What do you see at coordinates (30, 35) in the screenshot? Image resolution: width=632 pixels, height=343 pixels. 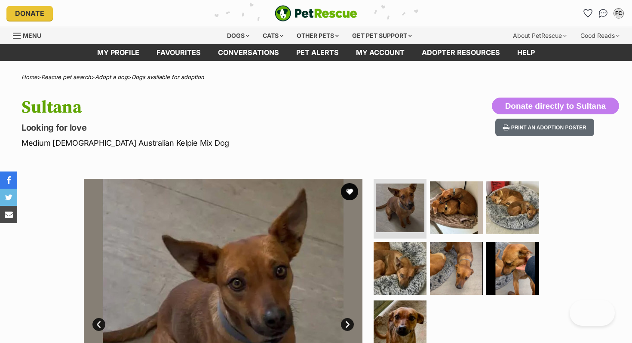 I see `a: Menu` at bounding box center [30, 35].